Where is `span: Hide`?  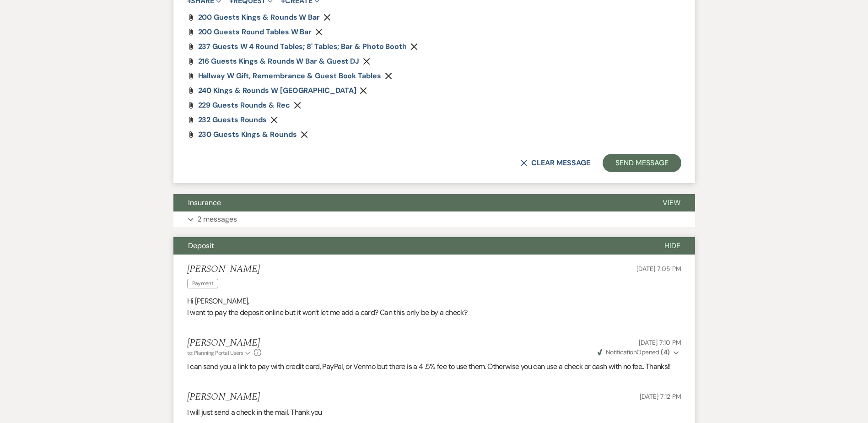 span: Hide is located at coordinates (672, 245).